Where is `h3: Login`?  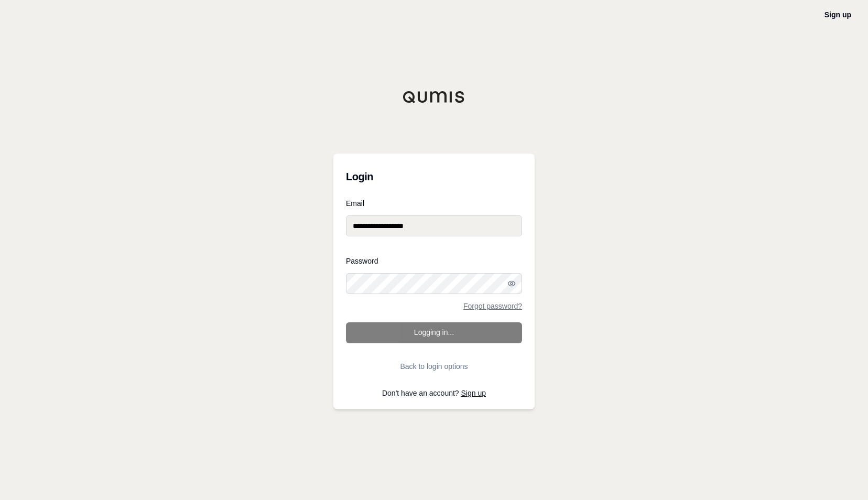 h3: Login is located at coordinates (434, 176).